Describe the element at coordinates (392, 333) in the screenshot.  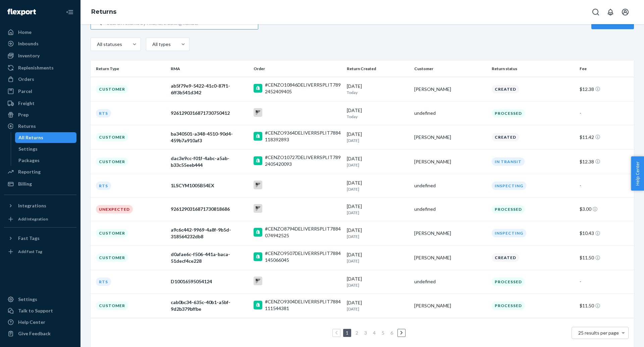
I see `a: Page 6` at that location.